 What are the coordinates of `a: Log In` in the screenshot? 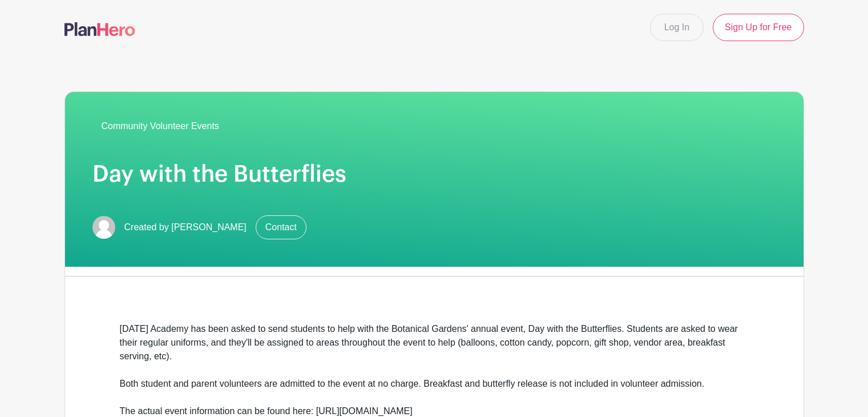 It's located at (677, 27).